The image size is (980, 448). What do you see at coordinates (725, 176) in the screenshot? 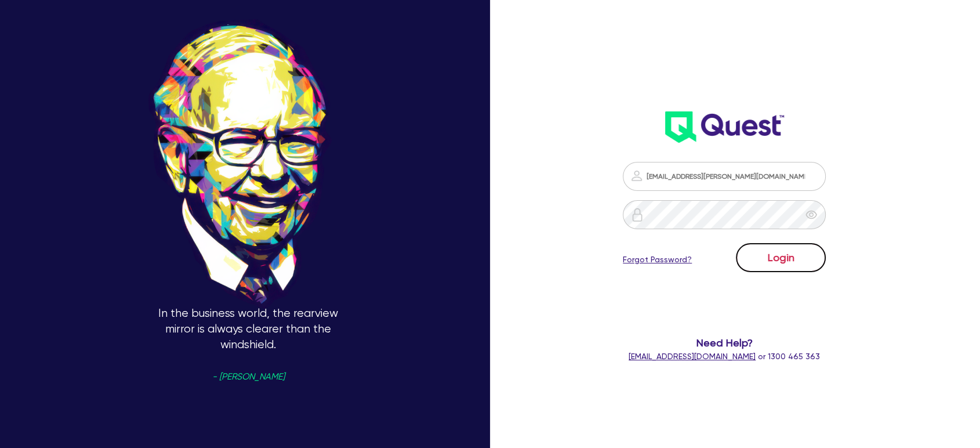
I see `input: Email address` at bounding box center [725, 176].